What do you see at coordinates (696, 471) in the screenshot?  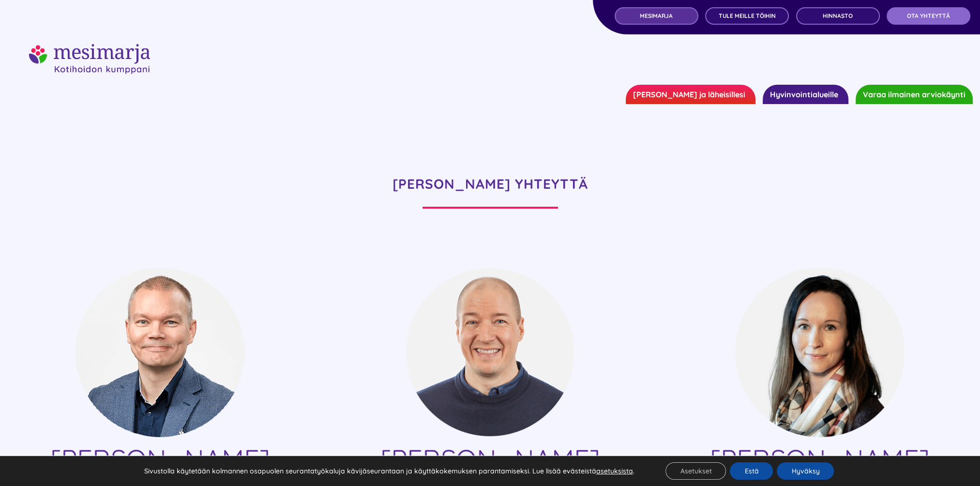 I see `button: Asetukset` at bounding box center [696, 471].